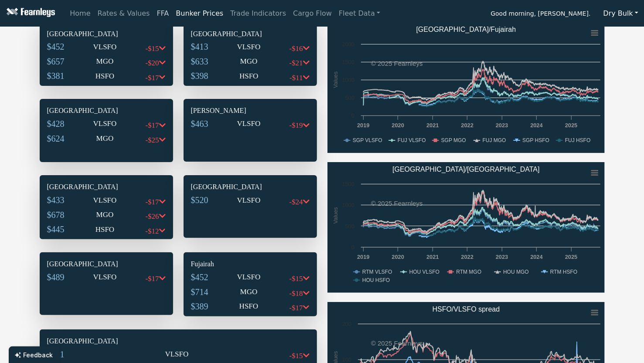 This screenshot has width=644, height=363. Describe the element at coordinates (151, 231) in the screenshot. I see `span: -$12` at that location.